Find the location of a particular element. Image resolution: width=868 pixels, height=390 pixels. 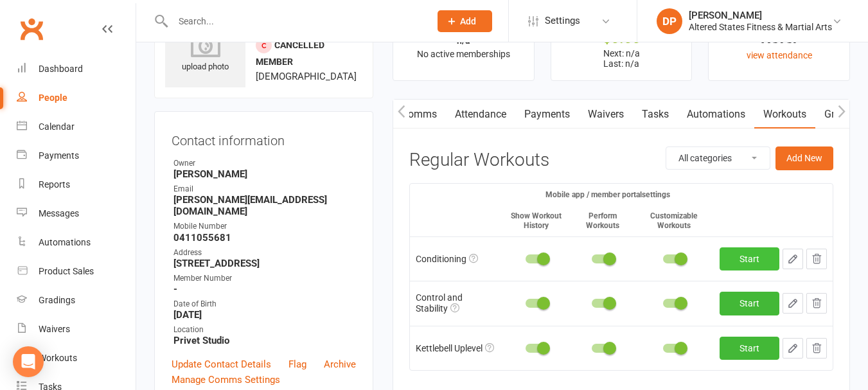

div: Email is located at coordinates (264, 189).